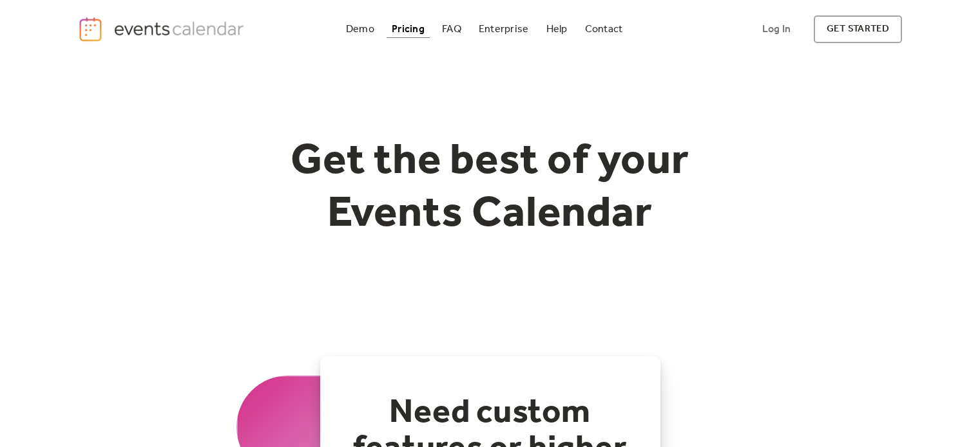 The image size is (980, 447). What do you see at coordinates (360, 29) in the screenshot?
I see `a: Demo` at bounding box center [360, 29].